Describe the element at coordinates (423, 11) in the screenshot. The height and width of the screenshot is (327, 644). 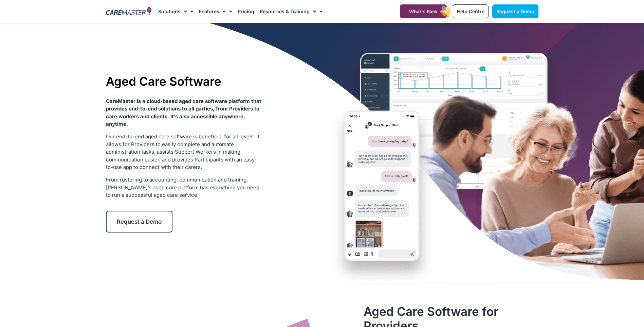
I see `span: What's New` at that location.